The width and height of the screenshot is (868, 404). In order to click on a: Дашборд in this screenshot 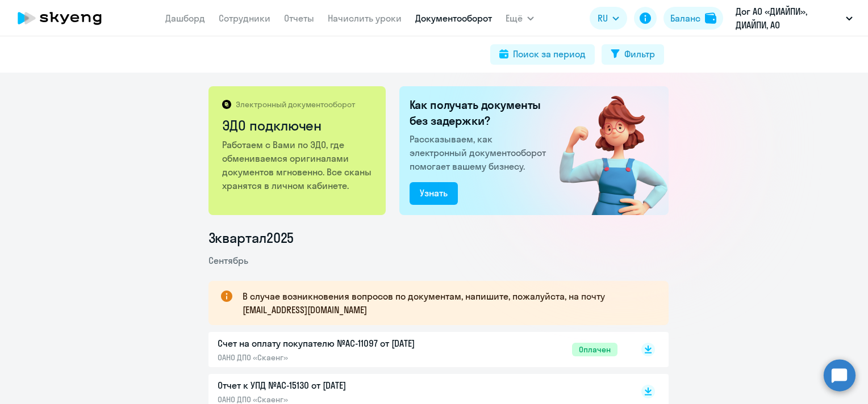, I will do `click(185, 18)`.